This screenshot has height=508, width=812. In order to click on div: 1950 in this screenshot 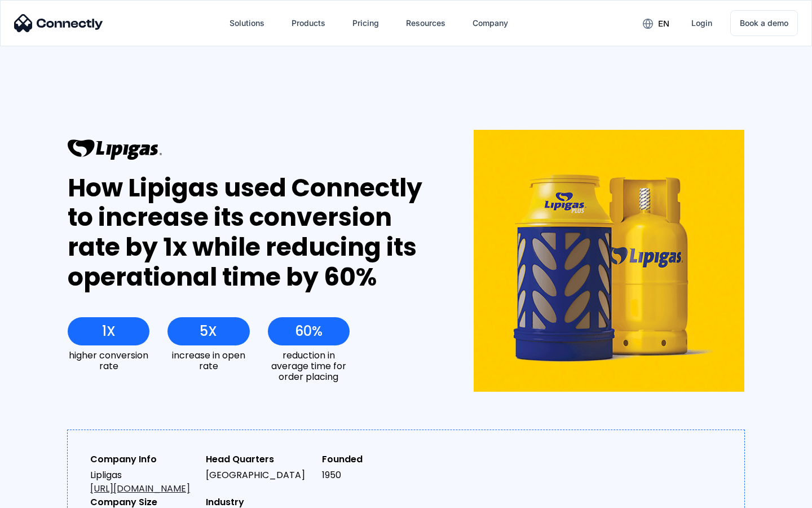, I will do `click(375, 475)`.